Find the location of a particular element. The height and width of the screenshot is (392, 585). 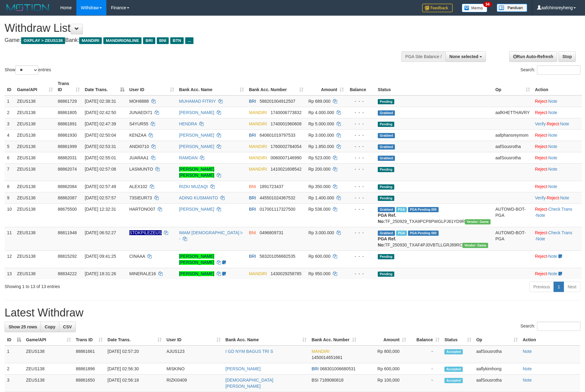

span: S4YUR55 is located at coordinates (139, 124).